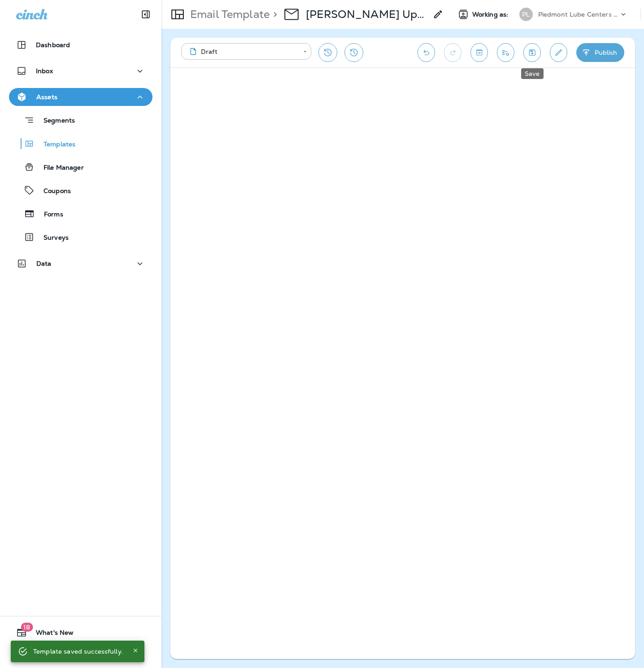 The width and height of the screenshot is (644, 668). Describe the element at coordinates (81, 237) in the screenshot. I see `button: Surveys` at that location.